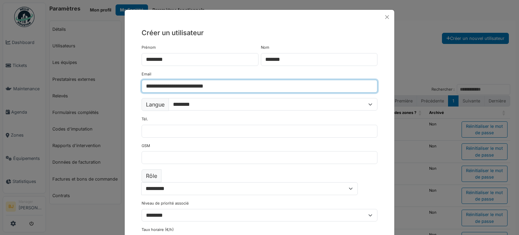  Describe the element at coordinates (151, 176) in the screenshot. I see `label: Rôle` at that location.